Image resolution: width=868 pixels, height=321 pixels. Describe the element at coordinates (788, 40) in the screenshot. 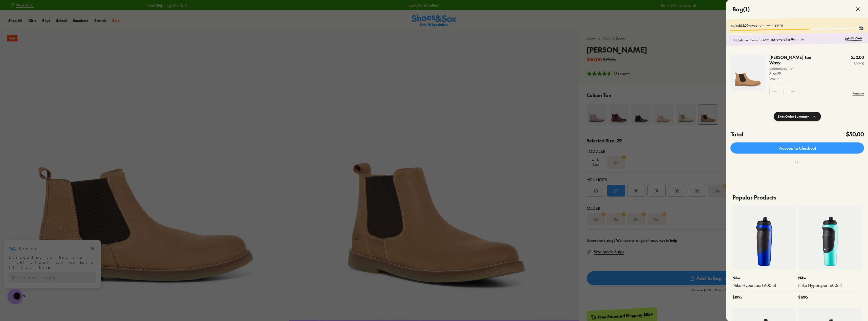

I see `p: Fit Club members can earn a reward for this order.` at that location.